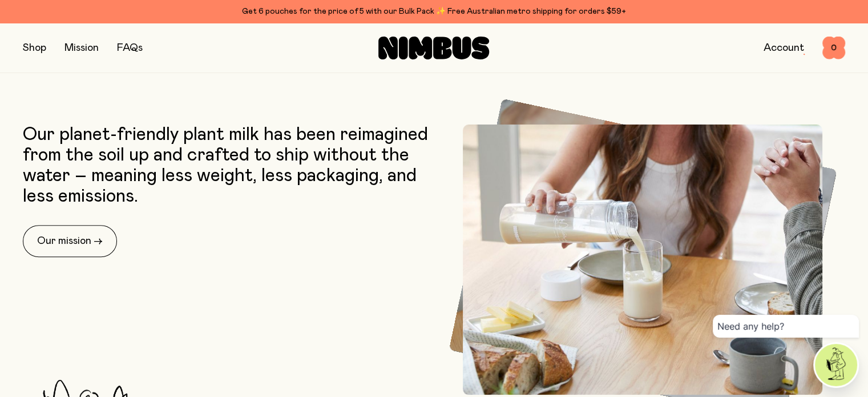 Image resolution: width=868 pixels, height=397 pixels. Describe the element at coordinates (225, 166) in the screenshot. I see `p: Our planet-friendly plant milk has been reimagined from the soil up and crafted to ship without t...` at that location.